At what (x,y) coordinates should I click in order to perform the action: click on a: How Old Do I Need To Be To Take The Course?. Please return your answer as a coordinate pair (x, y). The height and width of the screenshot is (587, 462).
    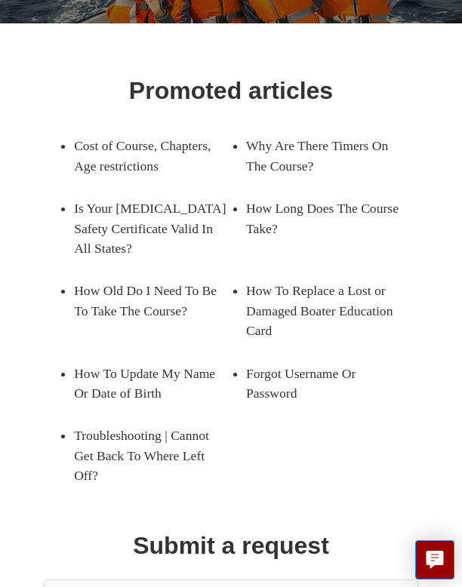
    Looking at the image, I should click on (152, 300).